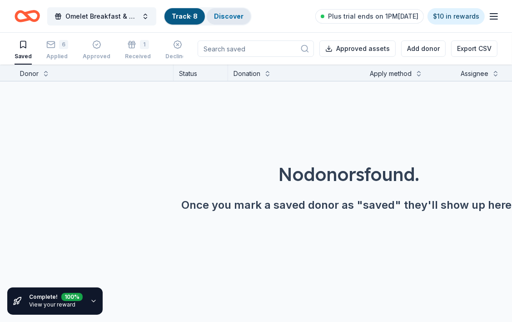  What do you see at coordinates (208, 16) in the screenshot?
I see `button: Track· 8Discover` at bounding box center [208, 16].